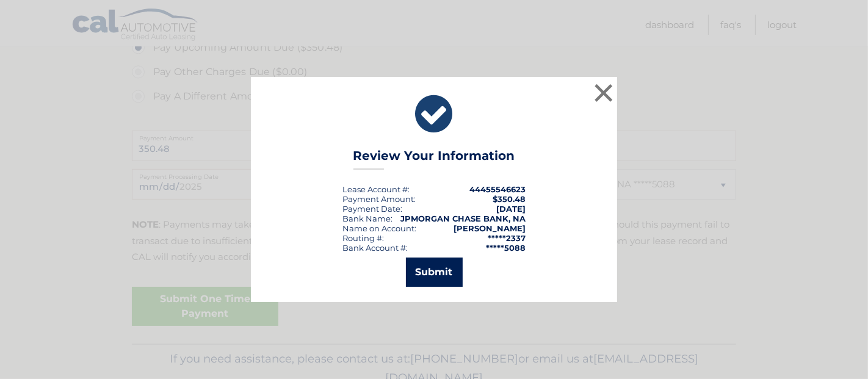 The height and width of the screenshot is (379, 868). Describe the element at coordinates (434, 272) in the screenshot. I see `button: Submit` at that location.